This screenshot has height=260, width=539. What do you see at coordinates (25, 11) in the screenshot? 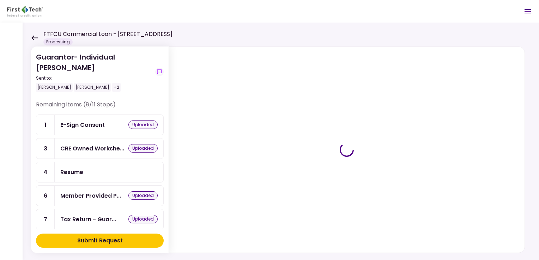
I see `img: Partner icon` at bounding box center [25, 11].